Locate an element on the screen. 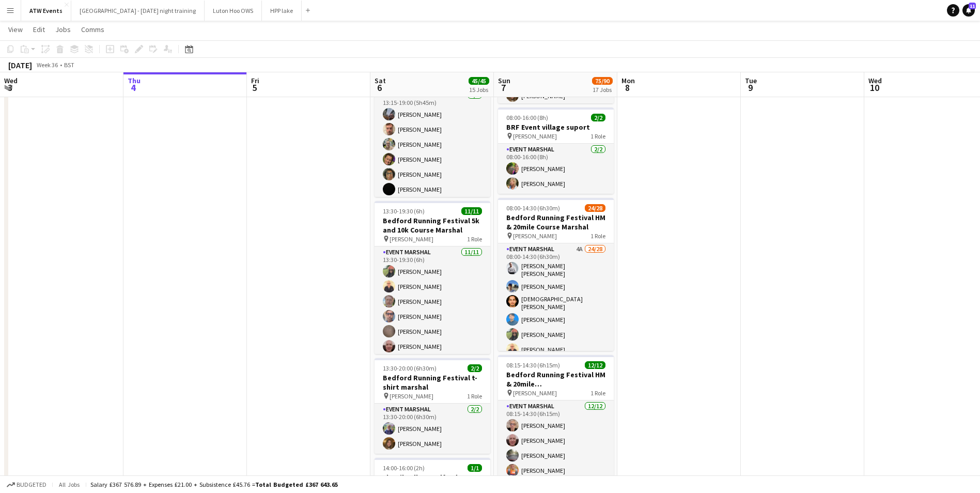  span: Sun is located at coordinates (504, 80).